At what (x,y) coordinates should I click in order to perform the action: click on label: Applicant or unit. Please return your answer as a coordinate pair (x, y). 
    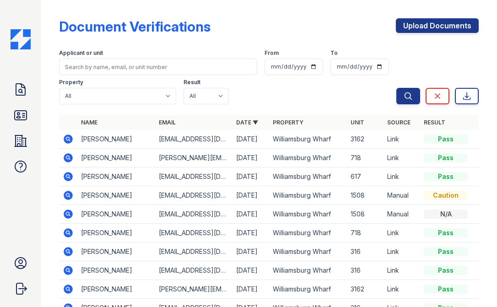
    Looking at the image, I should click on (81, 53).